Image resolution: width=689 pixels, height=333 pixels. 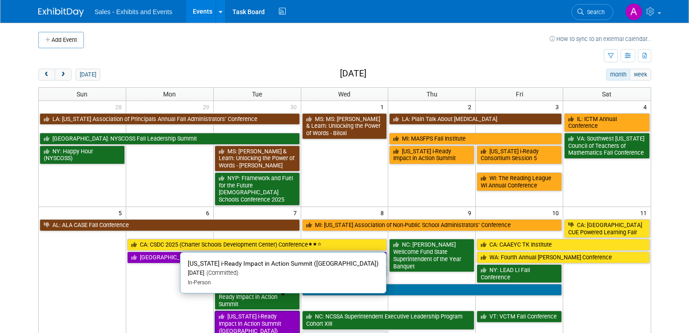 I want to click on button: next, so click(x=63, y=75).